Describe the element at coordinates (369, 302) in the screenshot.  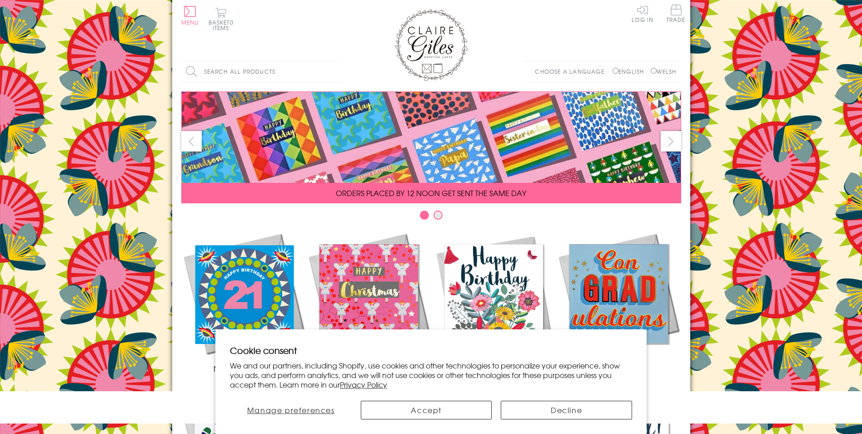
I see `a: Christmas` at that location.